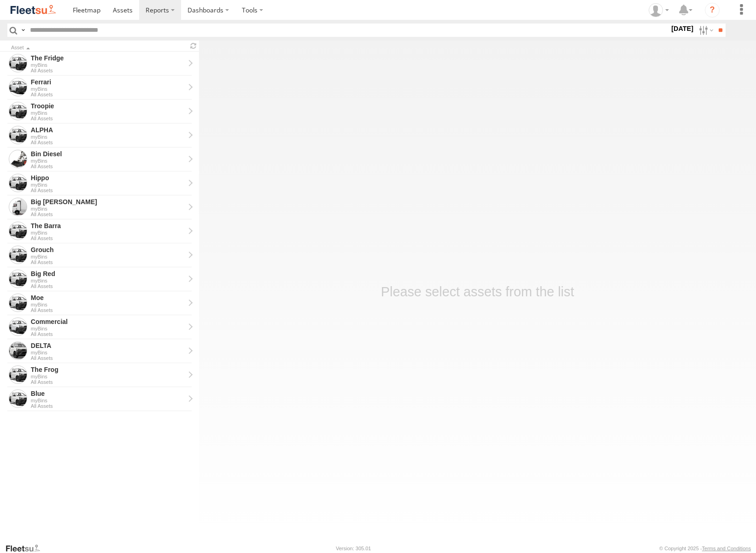 The image size is (756, 553). Describe the element at coordinates (98, 48) in the screenshot. I see `div: Click to Sort` at that location.